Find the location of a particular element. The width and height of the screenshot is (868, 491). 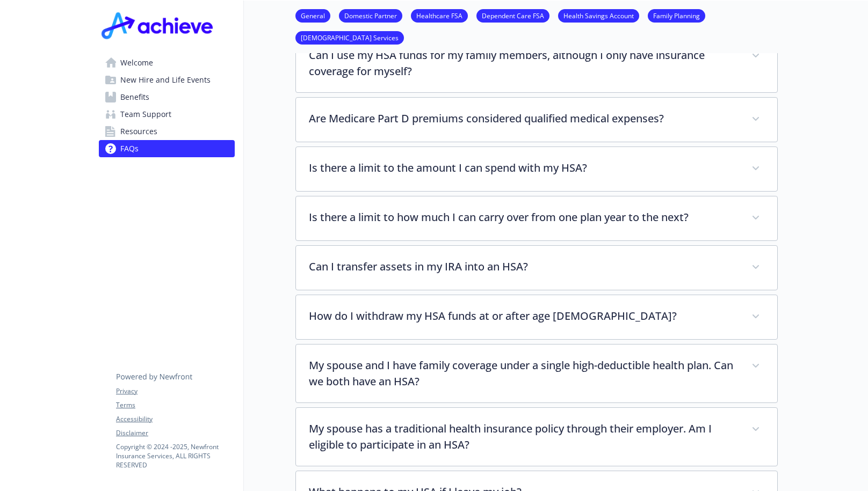

a: Team Support is located at coordinates (167, 114).